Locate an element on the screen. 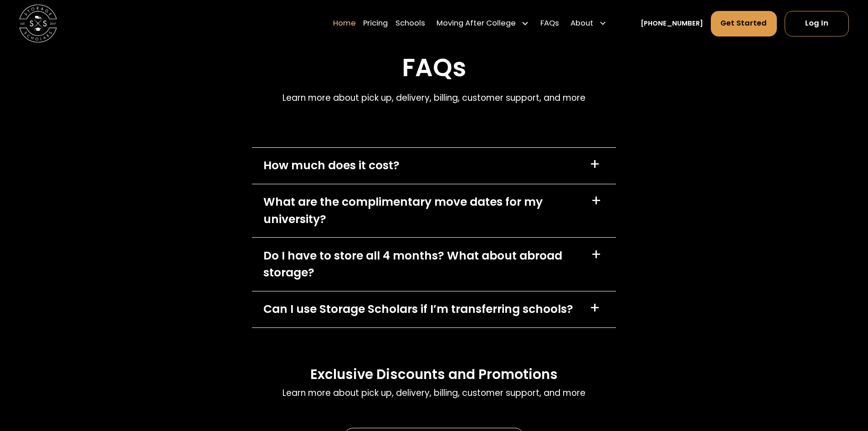 The image size is (868, 431). a: Get Started is located at coordinates (744, 24).